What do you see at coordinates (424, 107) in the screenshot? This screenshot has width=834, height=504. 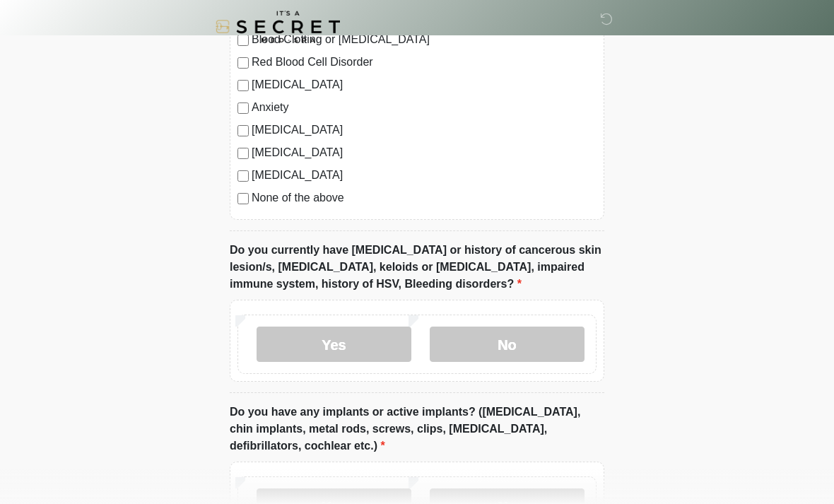 I see `label: Anxiety` at bounding box center [424, 107].